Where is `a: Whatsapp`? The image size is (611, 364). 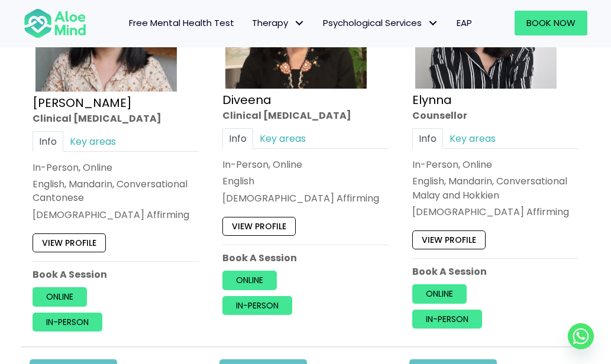
a: Whatsapp is located at coordinates (580, 336).